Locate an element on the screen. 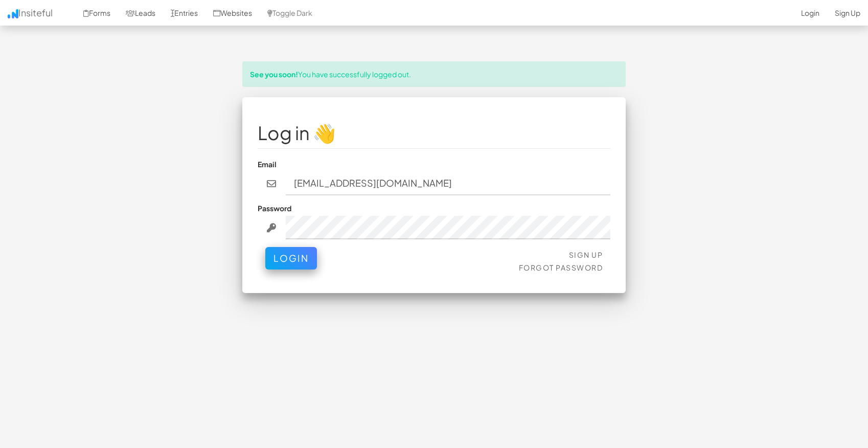  div: You have successfully logged out. is located at coordinates (434, 74).